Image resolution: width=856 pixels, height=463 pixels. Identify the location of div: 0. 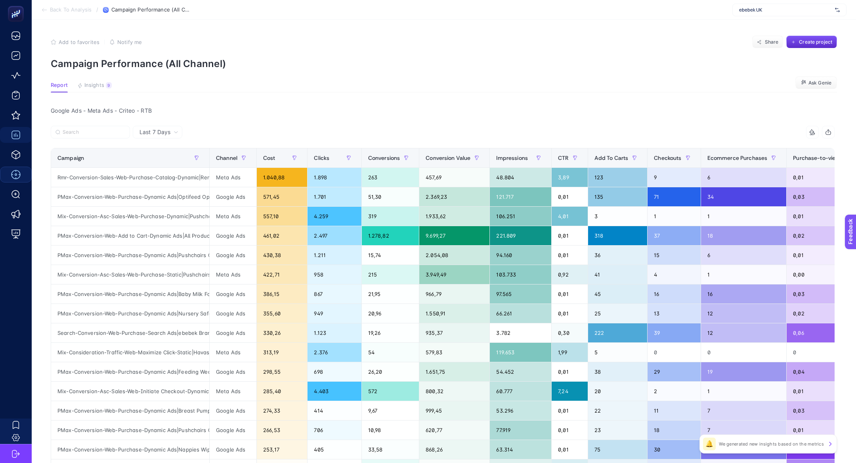
(744, 352).